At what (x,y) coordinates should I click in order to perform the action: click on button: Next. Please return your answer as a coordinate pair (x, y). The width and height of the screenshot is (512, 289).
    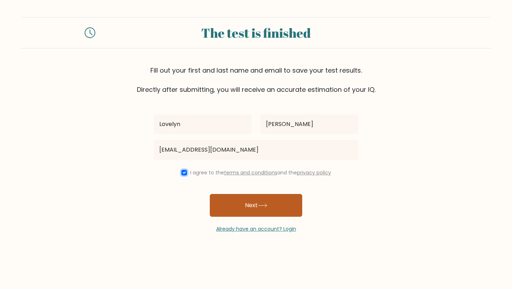
    Looking at the image, I should click on (256, 205).